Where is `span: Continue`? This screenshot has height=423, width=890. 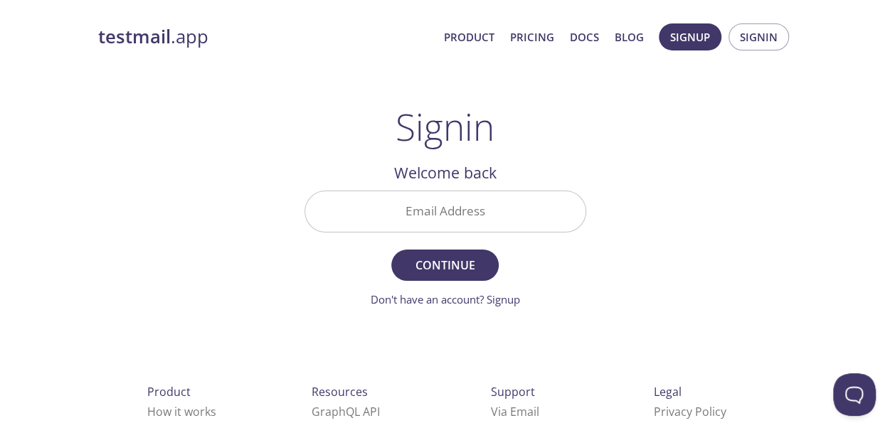 span: Continue is located at coordinates (445, 265).